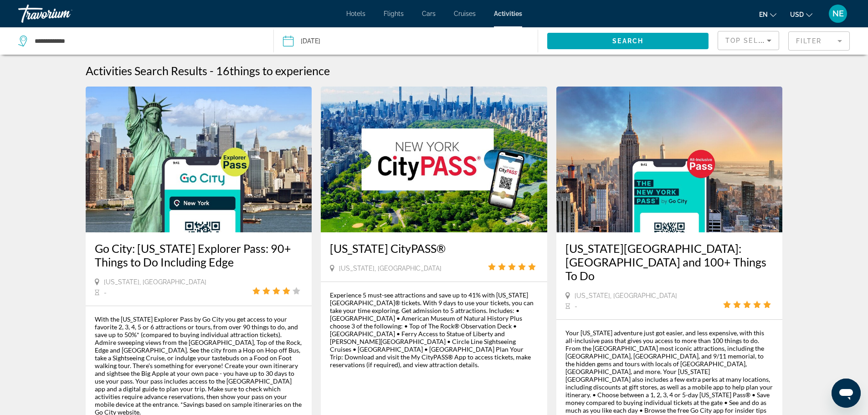  Describe the element at coordinates (273, 71) in the screenshot. I see `h2: 16` at that location.